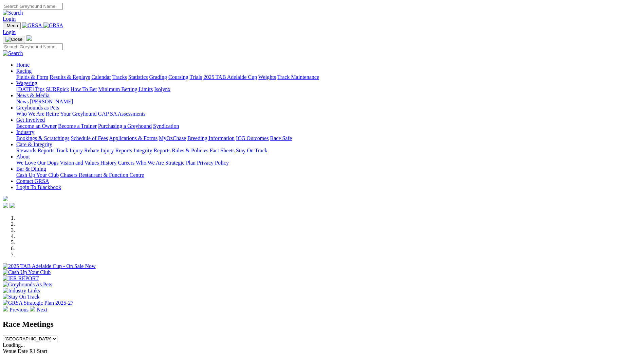 This screenshot has width=644, height=355. What do you see at coordinates (102, 175) in the screenshot?
I see `a: Chasers Restaurant & Function Centre` at bounding box center [102, 175].